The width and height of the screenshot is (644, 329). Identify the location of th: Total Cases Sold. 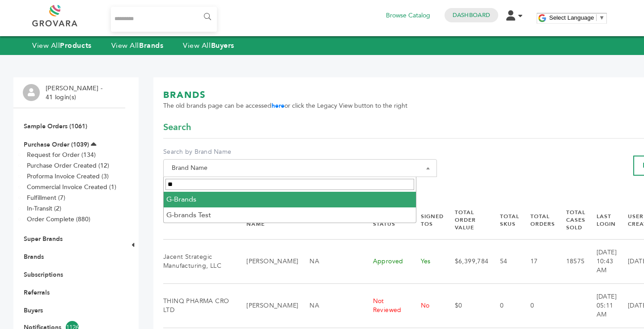
(570, 220).